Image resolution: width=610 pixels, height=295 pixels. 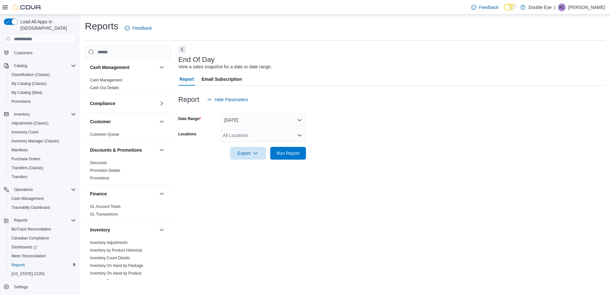 I want to click on span: Dashboards, so click(x=42, y=247).